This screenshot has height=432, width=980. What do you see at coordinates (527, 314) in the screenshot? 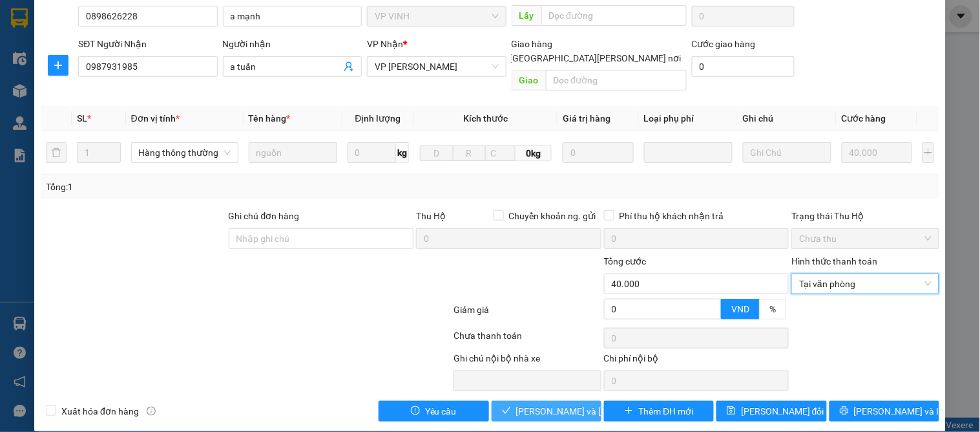
I see `div: Giảm giá` at bounding box center [527, 314].